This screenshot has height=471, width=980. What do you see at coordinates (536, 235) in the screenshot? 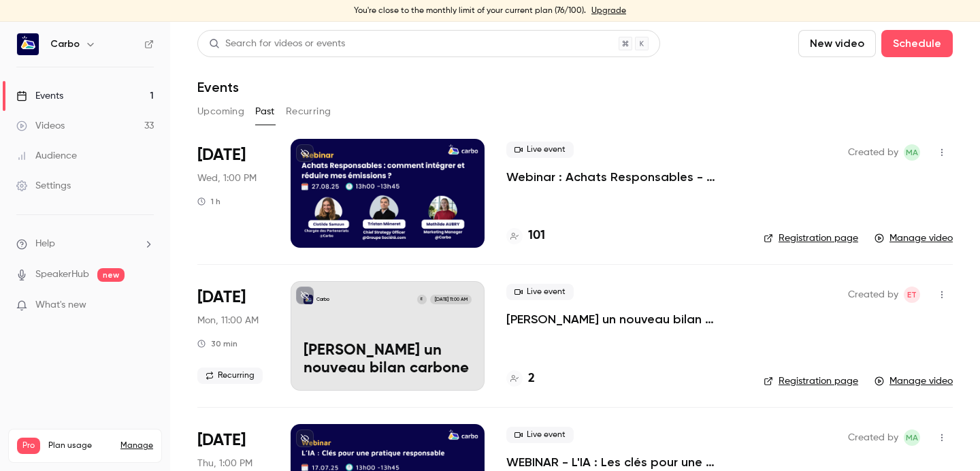
I see `h4: 101` at bounding box center [536, 235].